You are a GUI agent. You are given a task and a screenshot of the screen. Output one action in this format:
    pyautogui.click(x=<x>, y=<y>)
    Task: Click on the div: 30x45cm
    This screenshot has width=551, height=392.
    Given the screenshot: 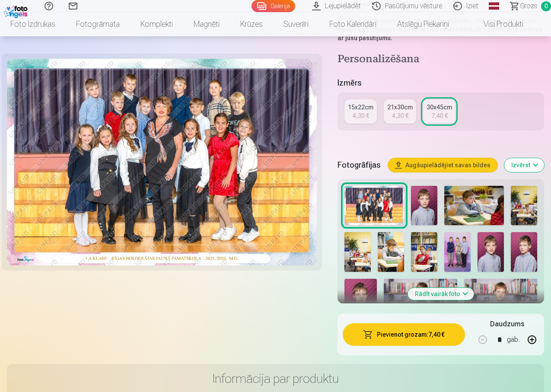 What is the action you would take?
    pyautogui.click(x=439, y=107)
    